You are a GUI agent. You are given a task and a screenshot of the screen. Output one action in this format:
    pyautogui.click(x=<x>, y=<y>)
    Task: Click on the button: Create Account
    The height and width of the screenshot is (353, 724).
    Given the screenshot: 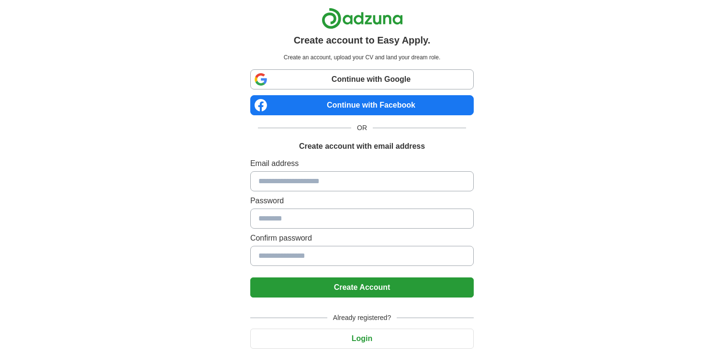 What is the action you would take?
    pyautogui.click(x=362, y=287)
    